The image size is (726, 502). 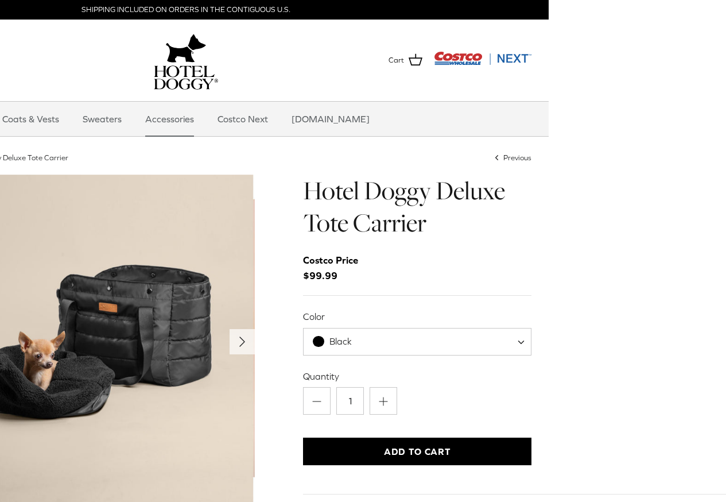 I want to click on span: $99.99, so click(x=336, y=268).